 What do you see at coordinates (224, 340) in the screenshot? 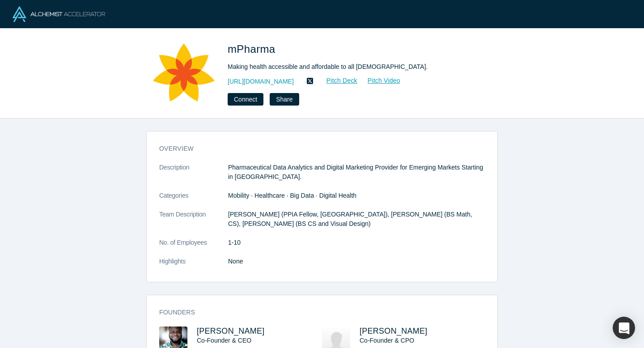
I see `span: Co-Founder & CEO` at bounding box center [224, 340].